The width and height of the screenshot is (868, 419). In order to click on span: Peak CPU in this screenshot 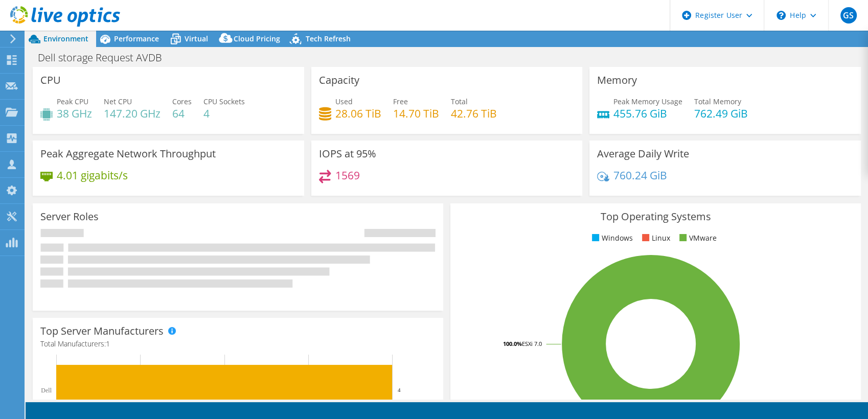, I will do `click(72, 101)`.